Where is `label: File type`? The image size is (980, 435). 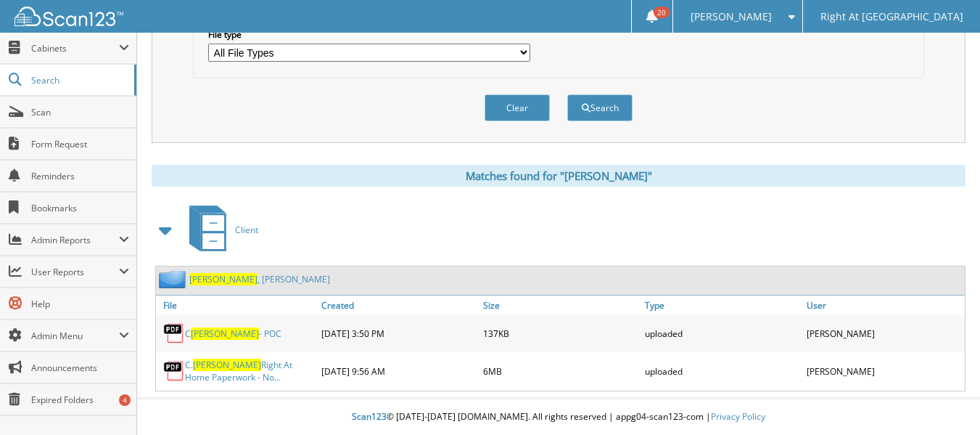
label: File type is located at coordinates (369, 34).